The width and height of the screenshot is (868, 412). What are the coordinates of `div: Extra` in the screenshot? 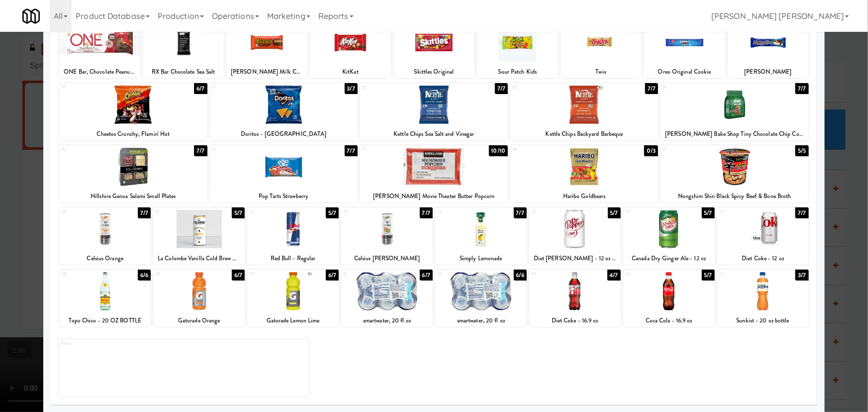 It's located at (184, 368).